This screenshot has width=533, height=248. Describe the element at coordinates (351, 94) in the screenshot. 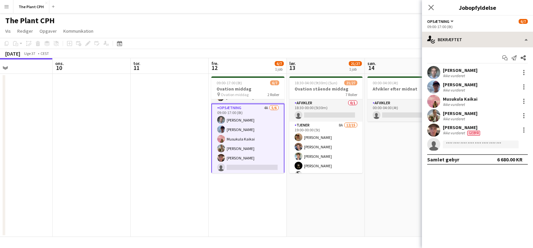

I see `span: 7 Roller` at that location.